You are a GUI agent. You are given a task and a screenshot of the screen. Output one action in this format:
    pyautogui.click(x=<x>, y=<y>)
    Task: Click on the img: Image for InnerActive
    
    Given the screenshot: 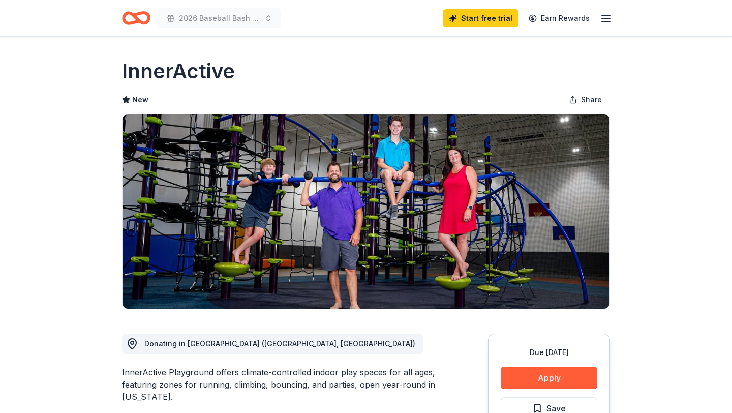 What is the action you would take?
    pyautogui.click(x=366, y=212)
    